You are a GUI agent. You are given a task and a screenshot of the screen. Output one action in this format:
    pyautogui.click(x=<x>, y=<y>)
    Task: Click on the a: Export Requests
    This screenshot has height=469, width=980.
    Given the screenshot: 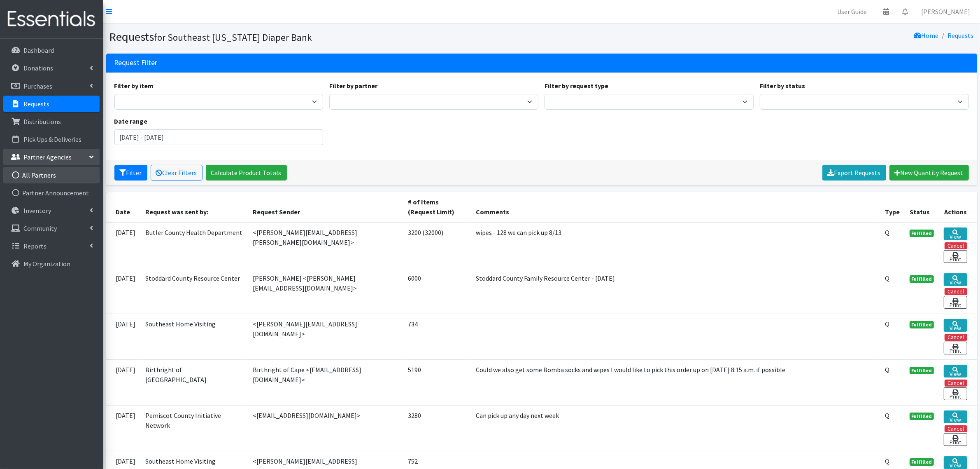 What is the action you would take?
    pyautogui.click(x=854, y=172)
    